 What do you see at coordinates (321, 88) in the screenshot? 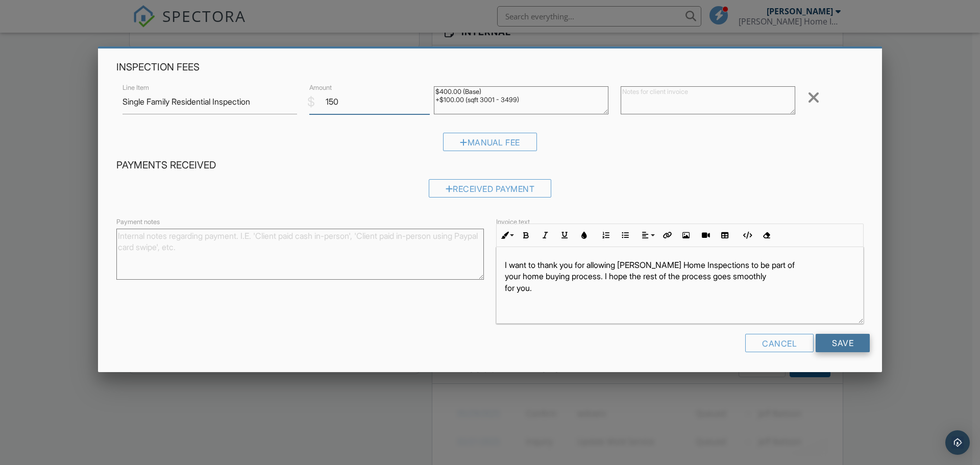
I see `label: Amount` at bounding box center [321, 88].